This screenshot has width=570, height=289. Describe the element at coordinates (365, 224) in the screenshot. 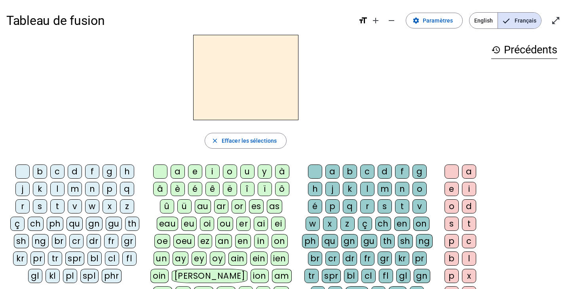

I see `div: ç` at that location.